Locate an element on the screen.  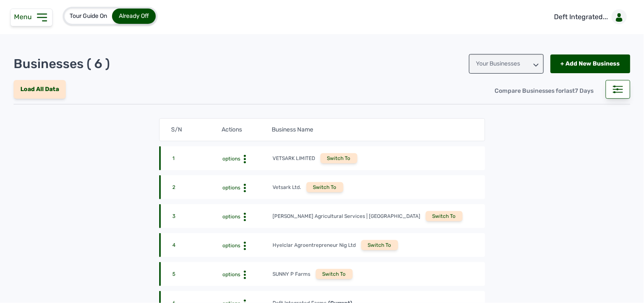
a: Deft Integrated... is located at coordinates (589, 17).